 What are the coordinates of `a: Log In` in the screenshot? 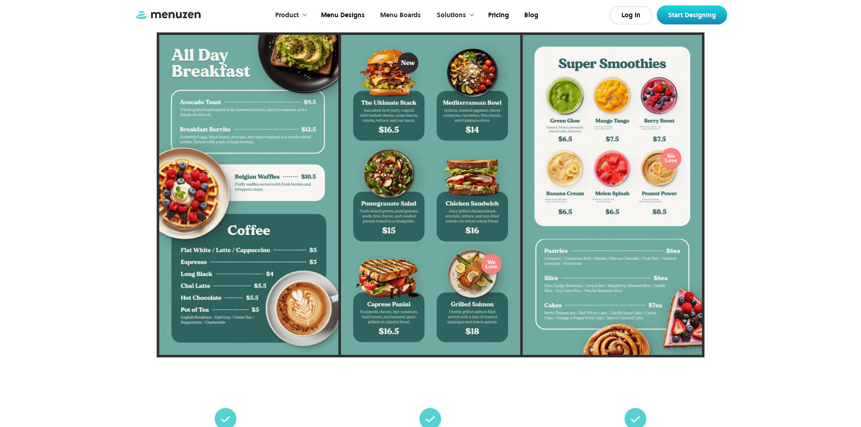 It's located at (631, 15).